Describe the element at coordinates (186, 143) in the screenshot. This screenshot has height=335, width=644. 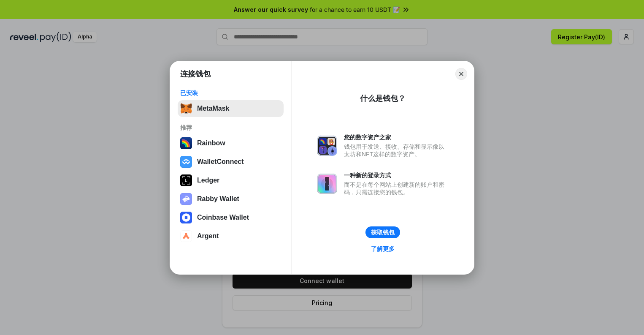
I see `img: svg+xml,%3Csvg%20width%3D%22120%22%20height%3D%22120%22%20viewBox%3D%220%200%20120%20120%22%20fil...` at that location.